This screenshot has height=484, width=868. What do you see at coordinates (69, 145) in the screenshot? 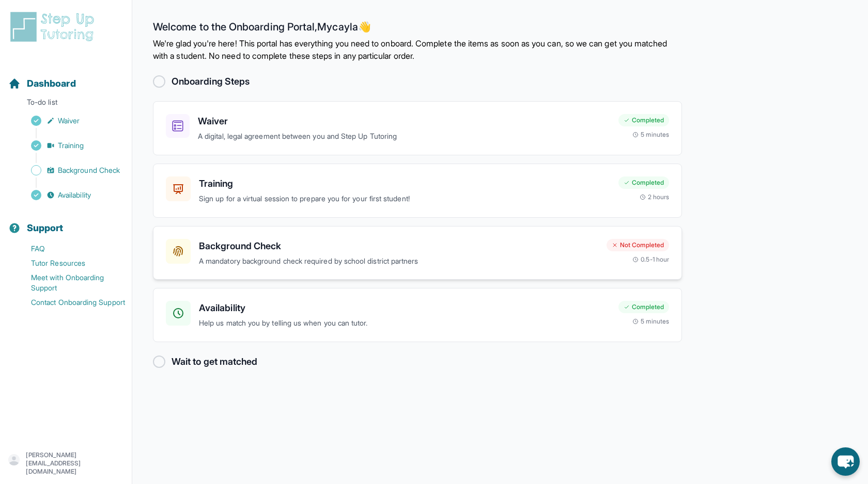
I see `a: Training` at bounding box center [69, 145].